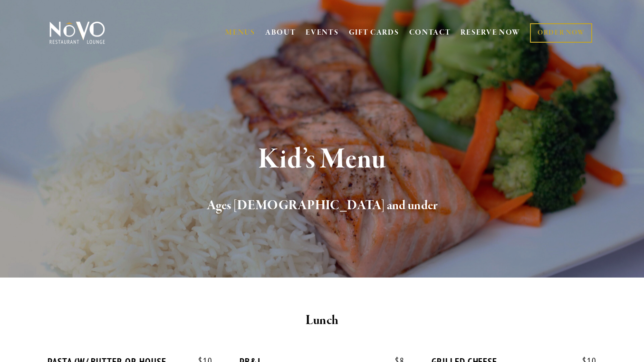 This screenshot has width=644, height=362. Describe the element at coordinates (77, 33) in the screenshot. I see `img: Novo Restaurant &amp; Lounge` at that location.